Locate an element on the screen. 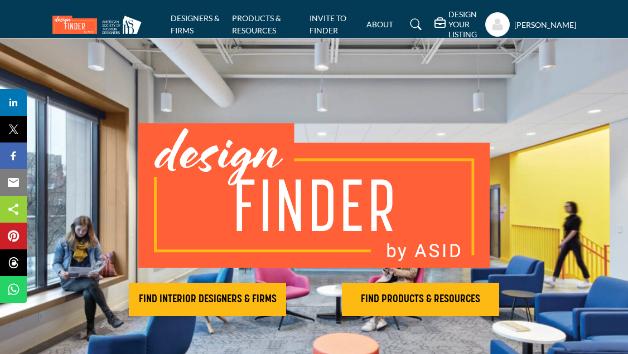  img: Site Logo is located at coordinates (100, 25).